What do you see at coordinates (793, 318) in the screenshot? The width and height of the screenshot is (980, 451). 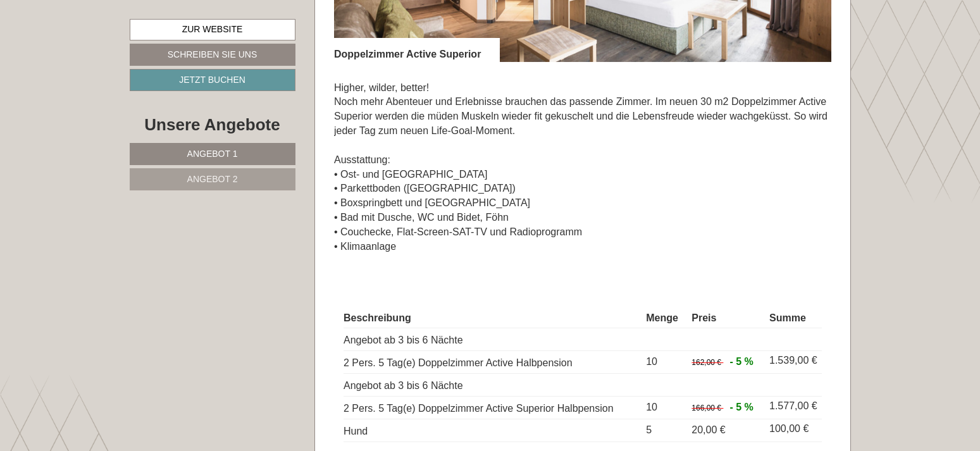 I see `th: Summe` at bounding box center [793, 318].